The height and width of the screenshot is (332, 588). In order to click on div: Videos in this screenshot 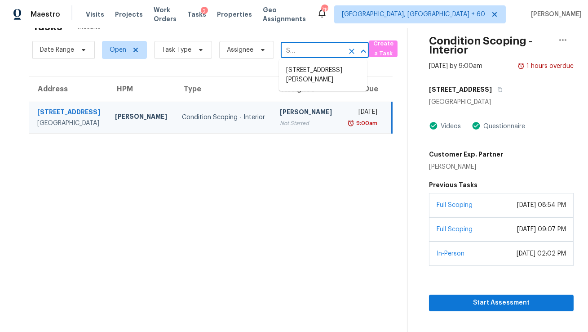, I will do `click(450, 126)`.